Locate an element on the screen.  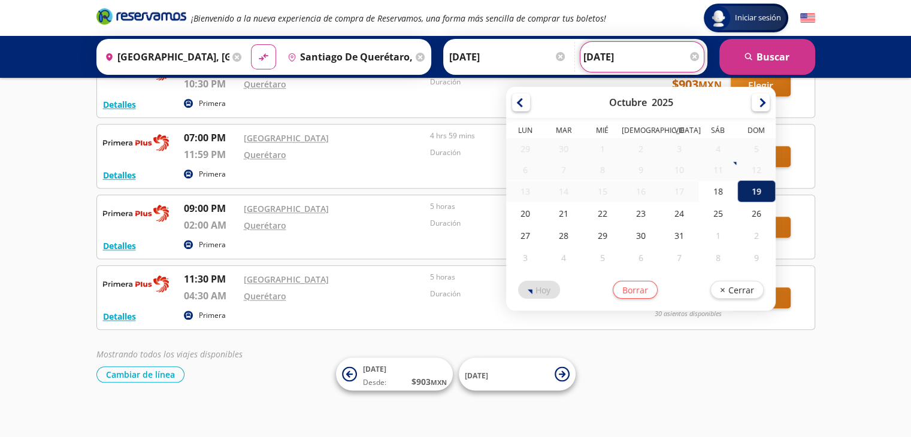
div: 07-Nov-25 is located at coordinates (679, 257).